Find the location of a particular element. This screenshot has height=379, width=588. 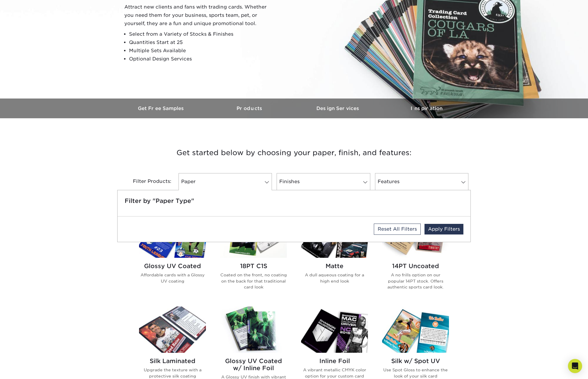

a: Matte Trading Cards Matte A dull aqueous coating for a high end look is located at coordinates (335, 255).